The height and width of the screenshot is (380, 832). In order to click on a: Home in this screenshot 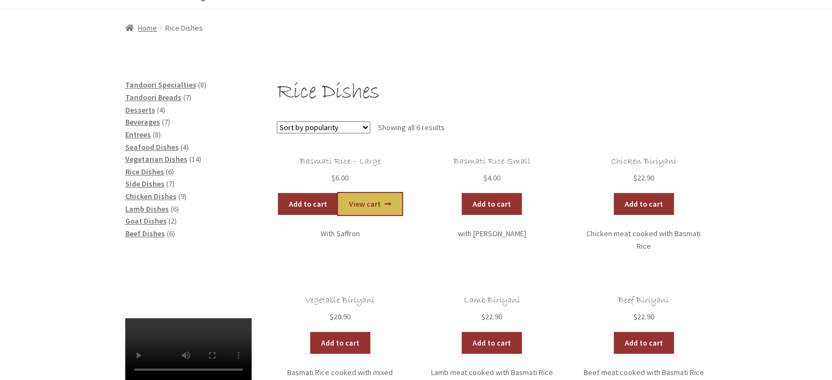, I will do `click(141, 28)`.